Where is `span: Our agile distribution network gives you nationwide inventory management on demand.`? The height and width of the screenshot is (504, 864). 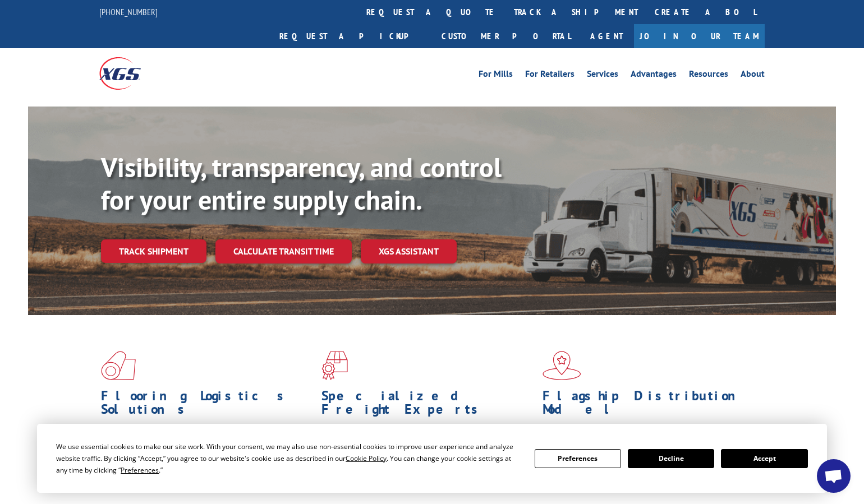 span: Our agile distribution network gives you nationwide inventory management on demand. is located at coordinates (646, 434).